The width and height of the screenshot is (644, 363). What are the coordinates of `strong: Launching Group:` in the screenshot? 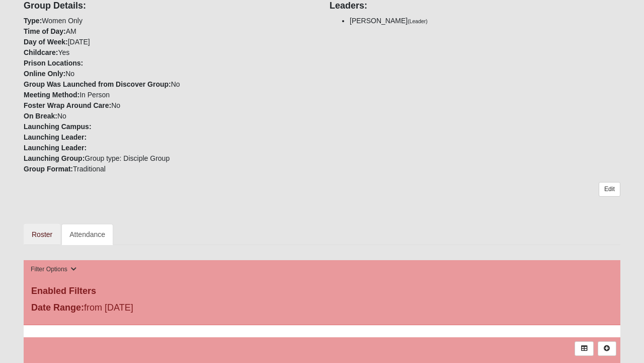 It's located at (54, 158).